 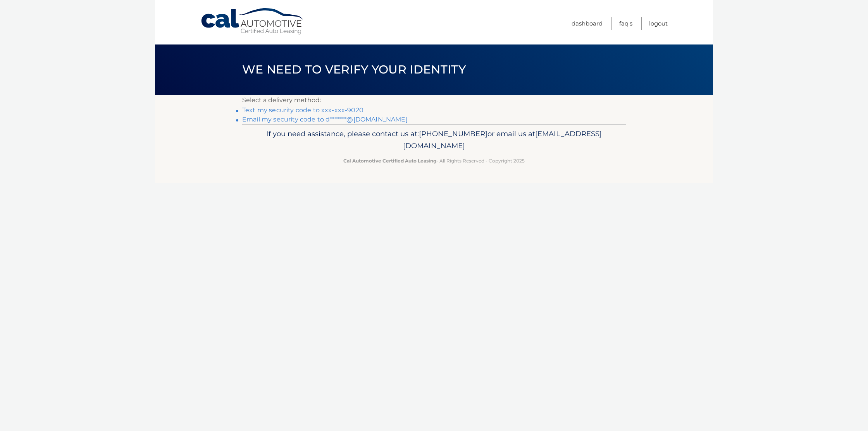 I want to click on a: Cal Automotive, so click(x=253, y=21).